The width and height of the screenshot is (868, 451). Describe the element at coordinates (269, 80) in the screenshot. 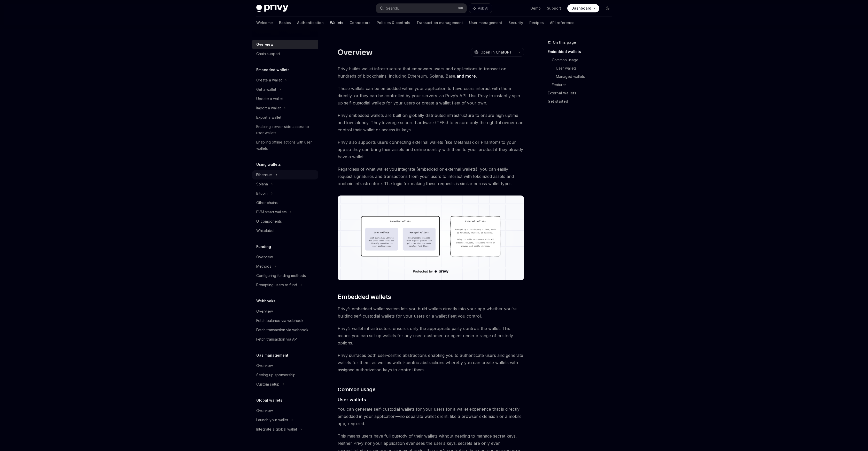

I see `div: Create a wallet` at that location.